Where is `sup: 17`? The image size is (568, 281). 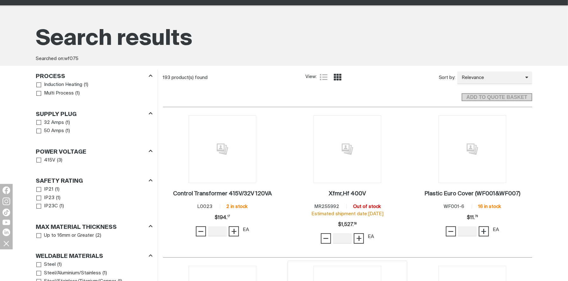 sup: 17 is located at coordinates (229, 217).